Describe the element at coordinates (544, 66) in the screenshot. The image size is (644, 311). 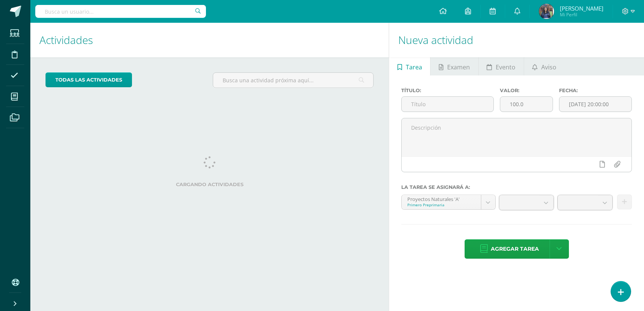
I see `a: Aviso` at that location.